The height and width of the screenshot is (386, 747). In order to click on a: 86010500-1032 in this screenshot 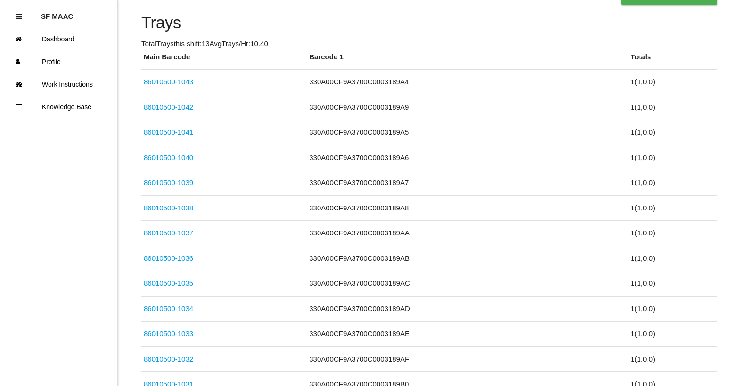, I will do `click(168, 359)`.